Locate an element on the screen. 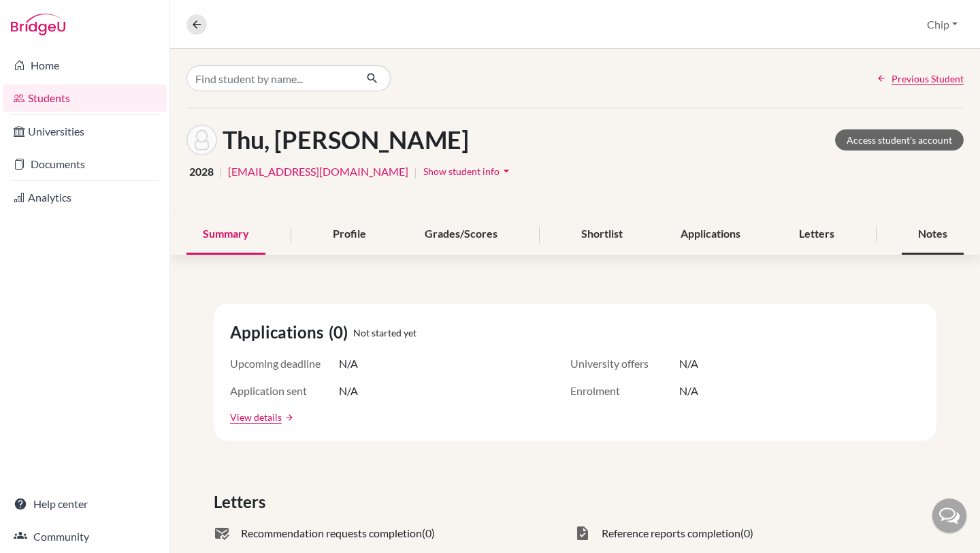 This screenshot has width=980, height=553. a: Analytics is located at coordinates (84, 198).